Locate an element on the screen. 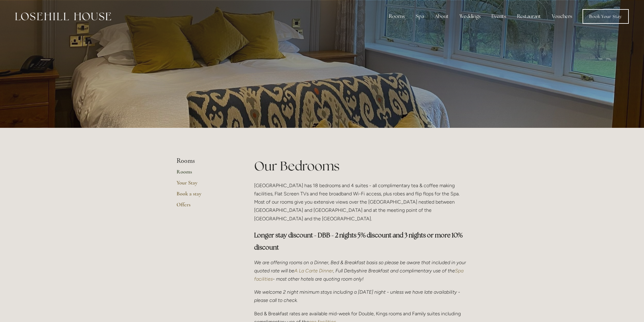  div: About is located at coordinates (442, 17).